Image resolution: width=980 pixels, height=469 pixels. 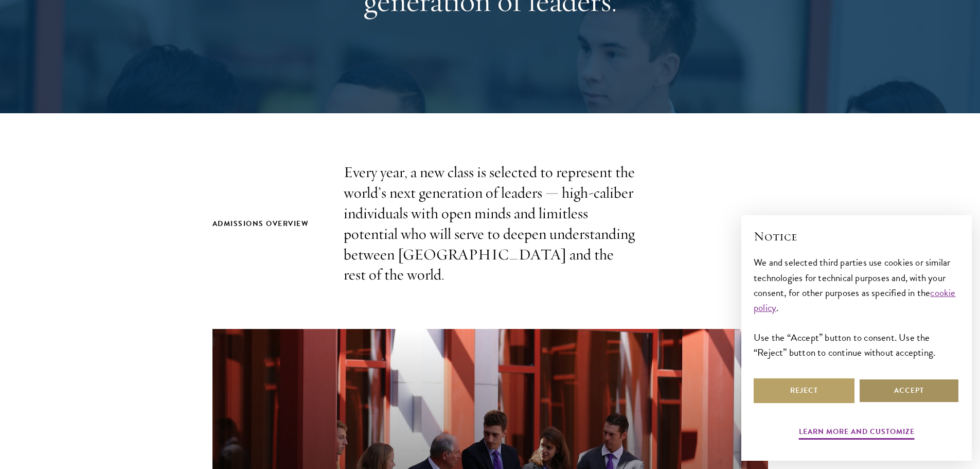 What do you see at coordinates (804, 390) in the screenshot?
I see `button: Reject` at bounding box center [804, 390].